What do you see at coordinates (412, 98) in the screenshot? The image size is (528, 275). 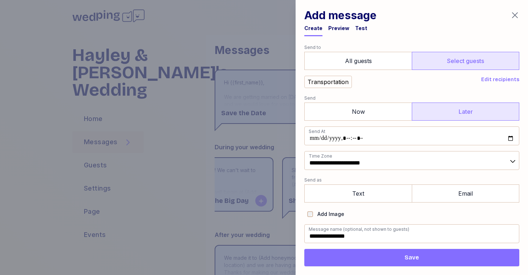 I see `label: Send` at bounding box center [412, 98].